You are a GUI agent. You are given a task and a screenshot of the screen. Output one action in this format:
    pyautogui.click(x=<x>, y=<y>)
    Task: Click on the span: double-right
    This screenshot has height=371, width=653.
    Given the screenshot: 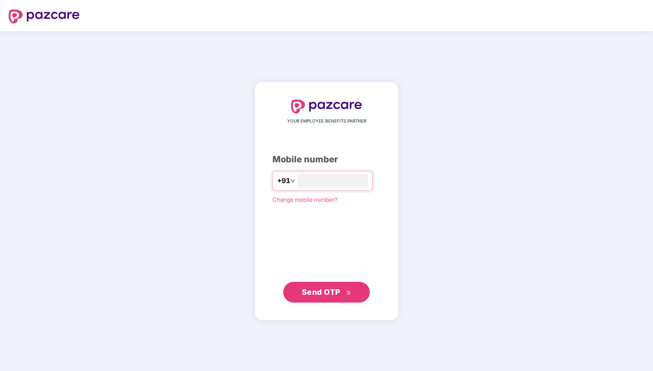 What is the action you would take?
    pyautogui.click(x=349, y=292)
    